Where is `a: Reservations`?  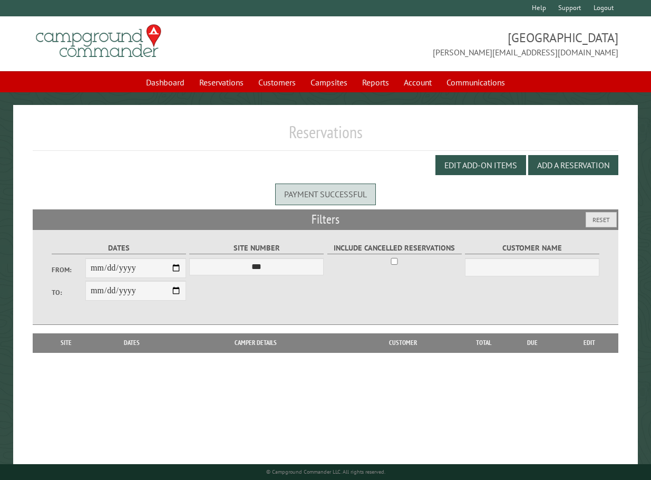 a: Reservations is located at coordinates (221, 82).